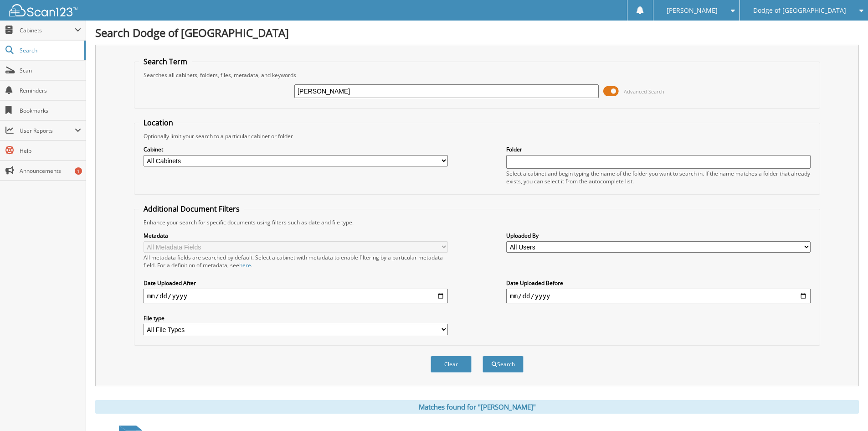  Describe the element at coordinates (158, 122) in the screenshot. I see `legend: Location` at that location.